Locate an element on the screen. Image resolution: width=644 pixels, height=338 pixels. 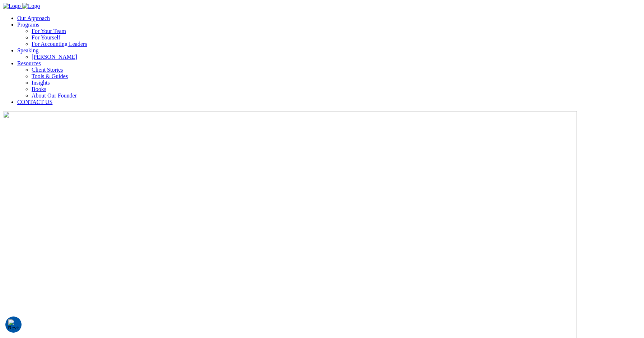
a: Programs is located at coordinates (28, 24).